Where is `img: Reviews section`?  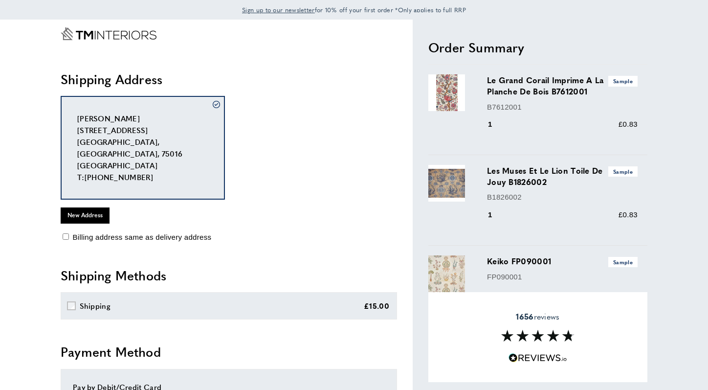
img: Reviews section is located at coordinates (538, 336).